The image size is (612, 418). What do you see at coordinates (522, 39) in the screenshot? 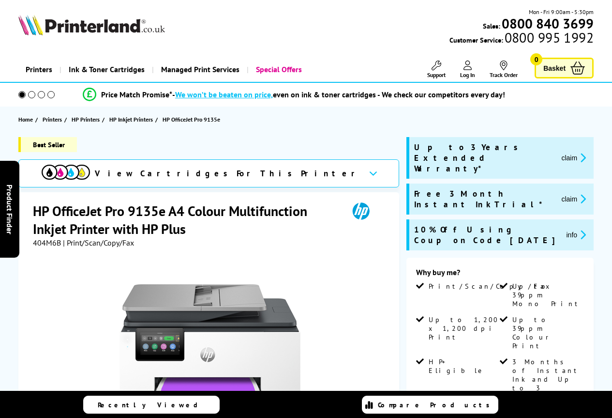
I see `span: Customer Service:` at bounding box center [522, 39].